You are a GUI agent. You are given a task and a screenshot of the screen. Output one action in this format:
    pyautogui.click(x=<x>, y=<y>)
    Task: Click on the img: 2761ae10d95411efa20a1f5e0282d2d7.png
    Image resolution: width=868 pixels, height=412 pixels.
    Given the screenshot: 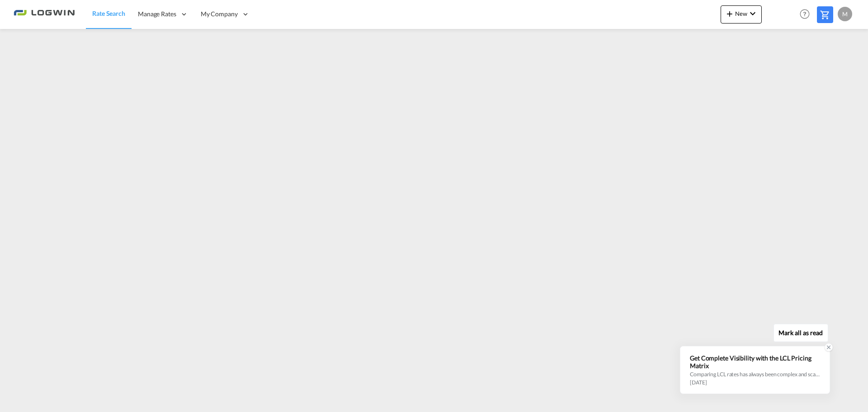 What is the action you would take?
    pyautogui.click(x=44, y=14)
    